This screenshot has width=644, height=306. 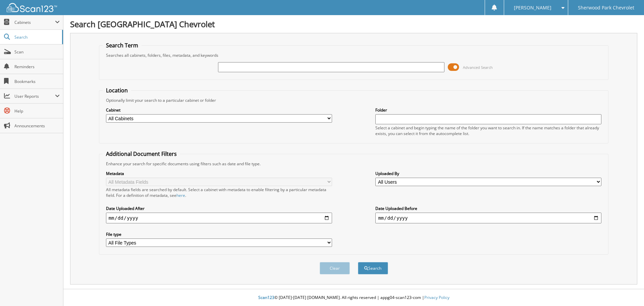 What do you see at coordinates (219, 173) in the screenshot?
I see `label: Metadata` at bounding box center [219, 173].